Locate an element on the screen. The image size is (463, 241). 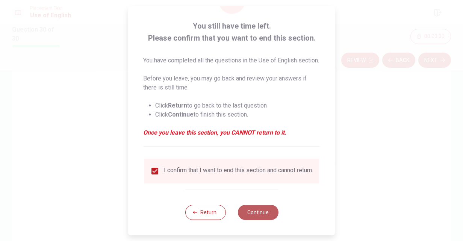
p: Before you leave, you may go back and review your answers if there is still time. is located at coordinates (232, 83).